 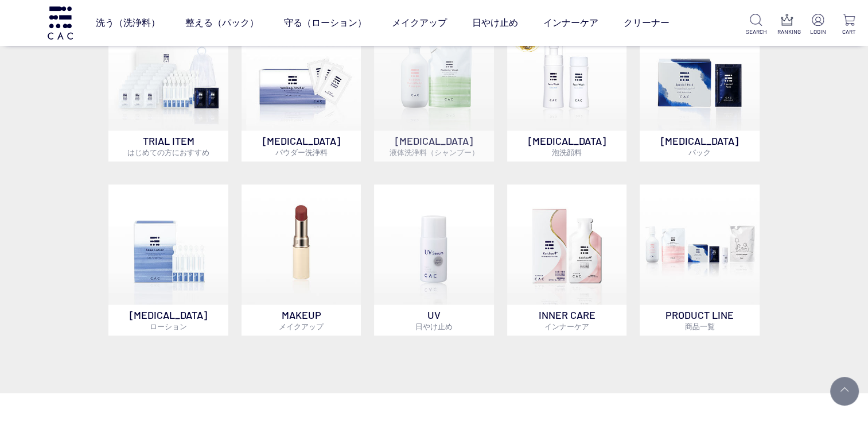 I want to click on a: クリーナー, so click(x=646, y=23).